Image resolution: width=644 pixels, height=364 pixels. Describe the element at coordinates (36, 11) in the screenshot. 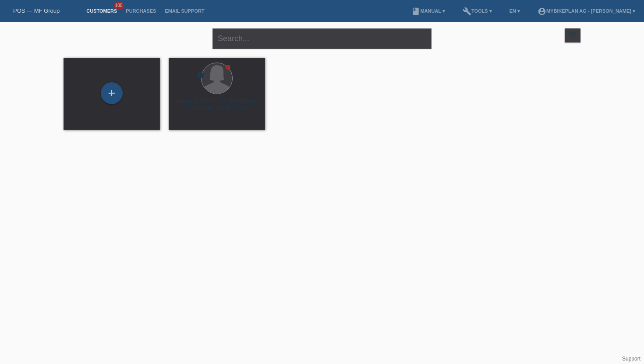

I see `a: POS — MF Group` at that location.